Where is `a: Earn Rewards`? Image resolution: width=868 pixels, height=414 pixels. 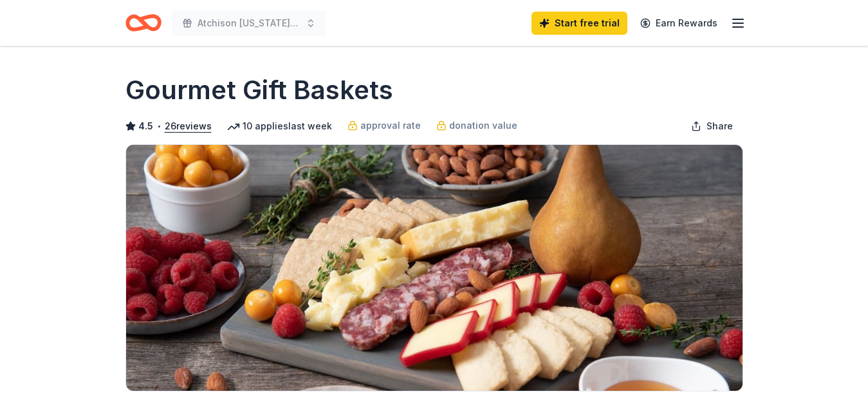 a: Earn Rewards is located at coordinates (679, 23).